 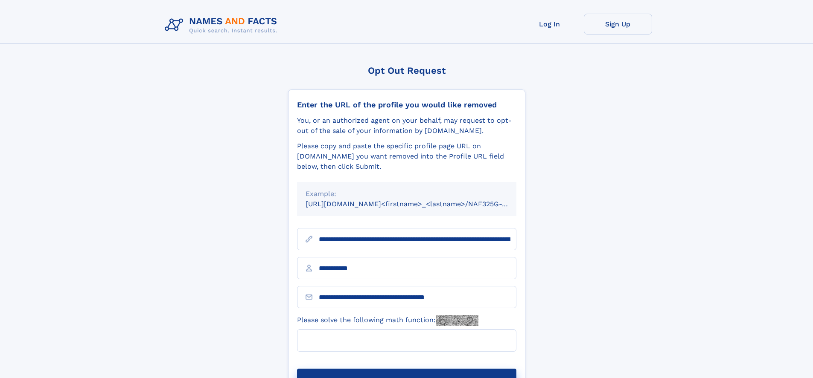 I want to click on label: Please solve the following math function:, so click(x=387, y=321).